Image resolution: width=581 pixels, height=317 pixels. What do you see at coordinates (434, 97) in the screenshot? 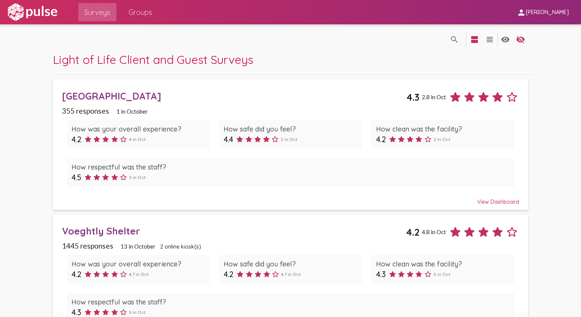
I see `span: 2.8 in Oct` at bounding box center [434, 97].